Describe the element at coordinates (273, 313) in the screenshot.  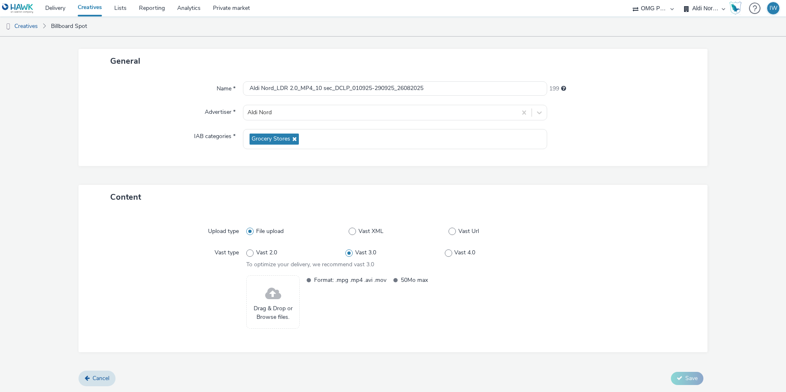
I see `span: Drag & Drop or Browse files.` at that location.